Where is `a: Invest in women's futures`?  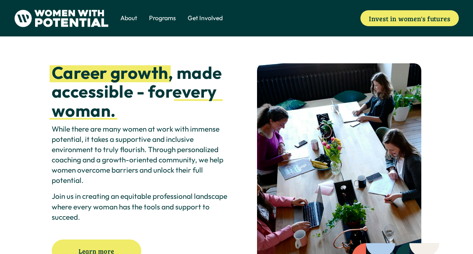 a: Invest in women's futures is located at coordinates (410, 18).